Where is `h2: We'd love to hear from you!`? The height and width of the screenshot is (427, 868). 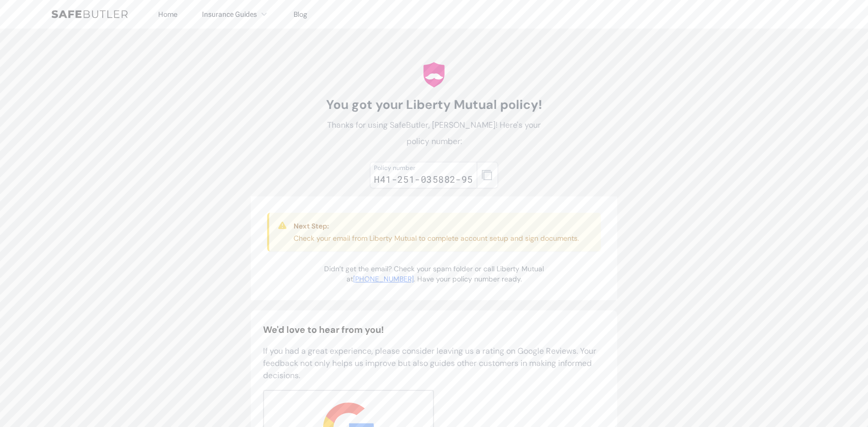 h2: We'd love to hear from you! is located at coordinates (434, 330).